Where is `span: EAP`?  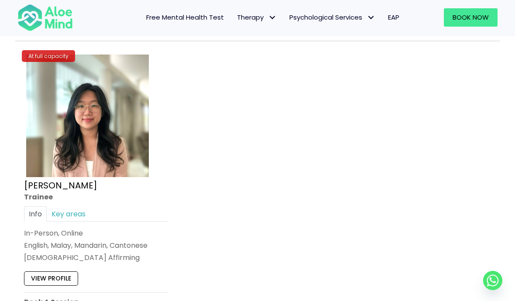
span: EAP is located at coordinates (393, 17).